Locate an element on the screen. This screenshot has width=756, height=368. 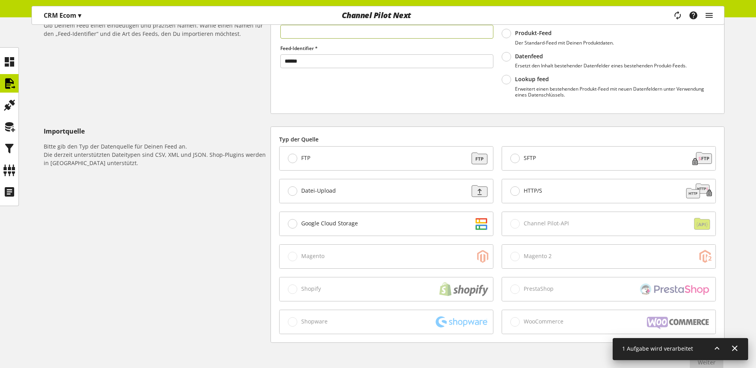
img: 88a670171dbbdb973a11352c4ab52784.svg is located at coordinates (478, 158).